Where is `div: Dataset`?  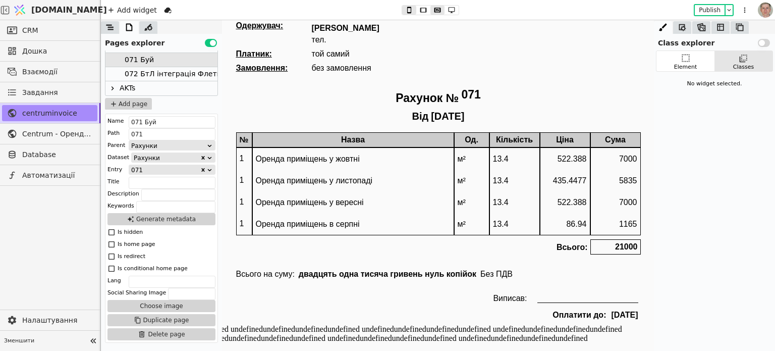 div: Dataset is located at coordinates (118, 157).